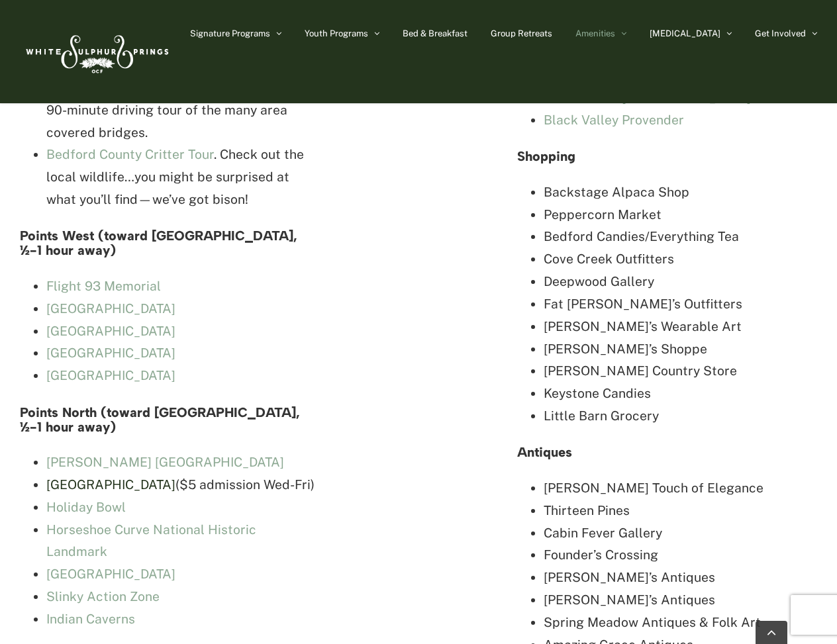  What do you see at coordinates (103, 596) in the screenshot?
I see `a: Slinky Action Zone` at bounding box center [103, 596].